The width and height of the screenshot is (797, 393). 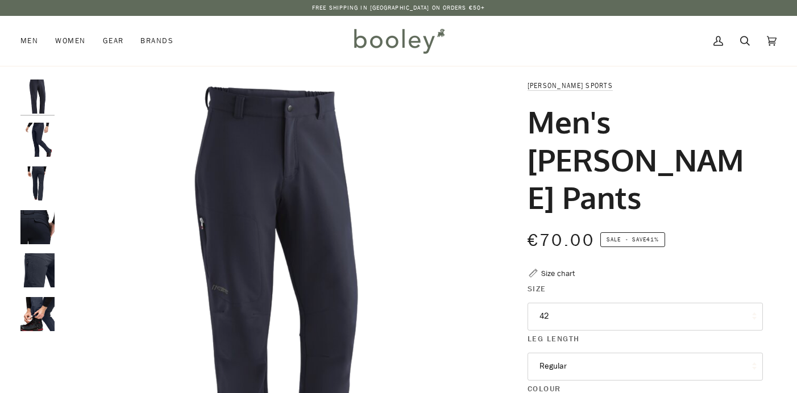 What do you see at coordinates (70, 41) in the screenshot?
I see `div: Women` at bounding box center [70, 41].